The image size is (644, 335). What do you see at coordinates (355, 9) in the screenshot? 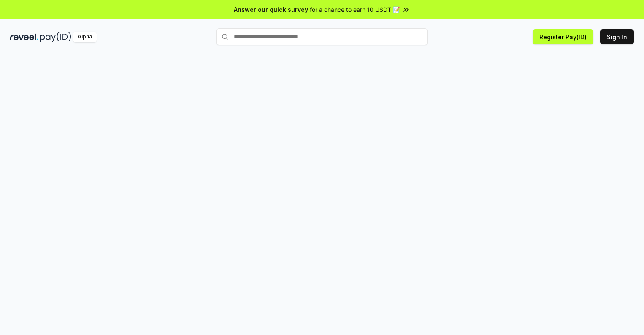
I see `span: for a chance to earn 10 USDT 📝` at bounding box center [355, 9].